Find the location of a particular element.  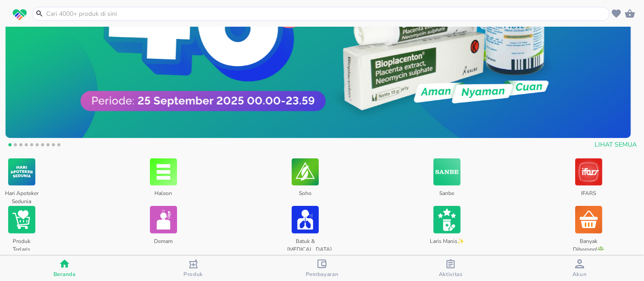

button: 2 is located at coordinates (15, 146).